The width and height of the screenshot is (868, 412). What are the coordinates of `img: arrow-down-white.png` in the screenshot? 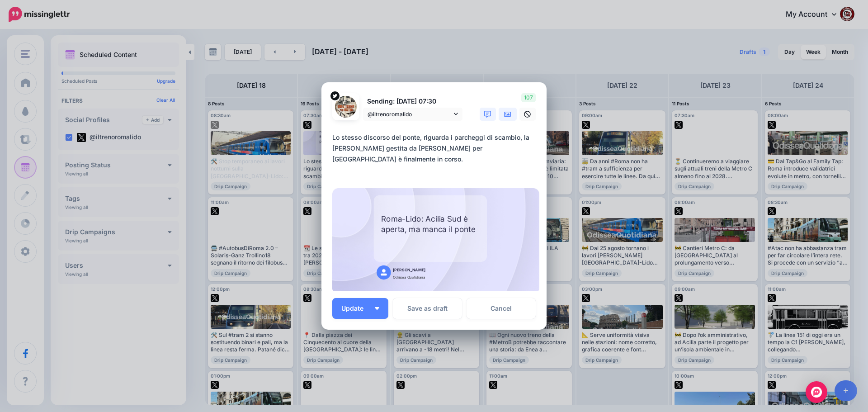 It's located at (377, 309).